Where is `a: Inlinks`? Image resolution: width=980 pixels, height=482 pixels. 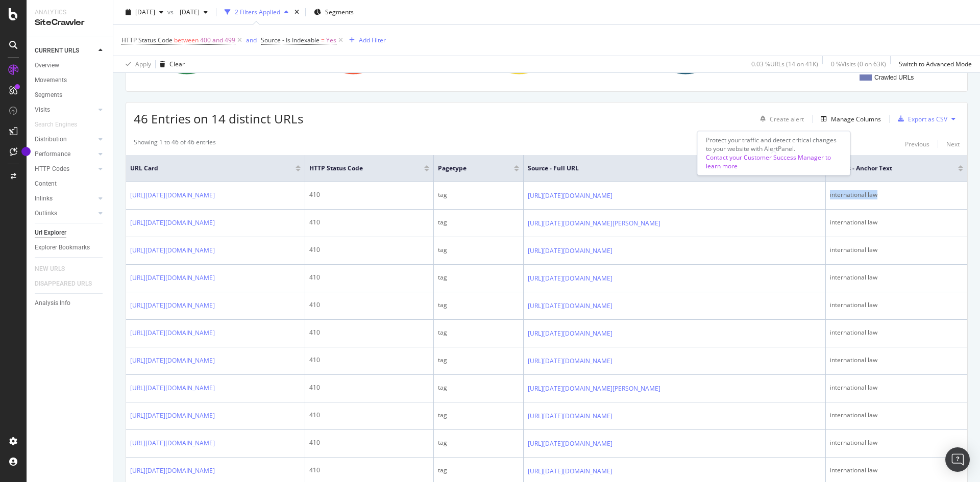
a: Inlinks is located at coordinates (65, 199).